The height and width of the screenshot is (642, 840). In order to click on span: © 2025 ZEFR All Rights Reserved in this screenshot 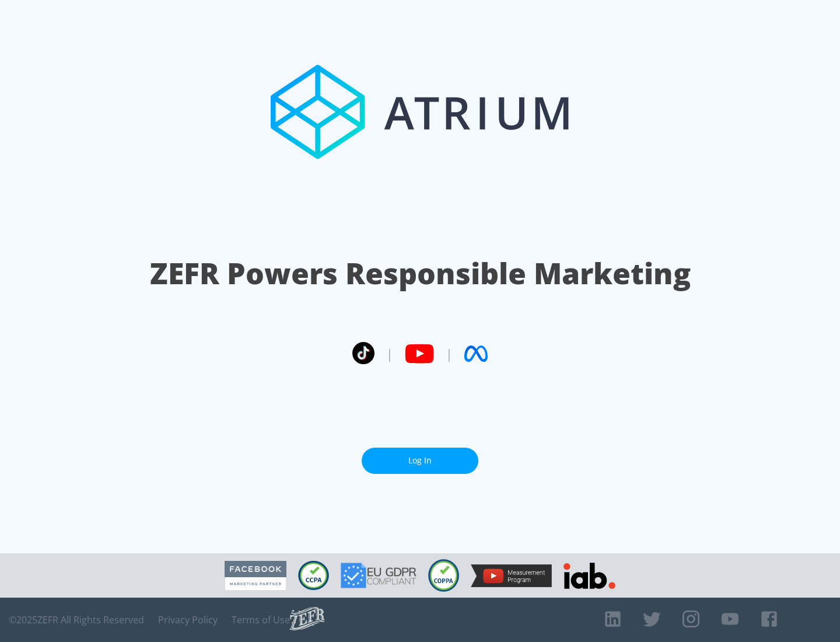, I will do `click(76, 620)`.